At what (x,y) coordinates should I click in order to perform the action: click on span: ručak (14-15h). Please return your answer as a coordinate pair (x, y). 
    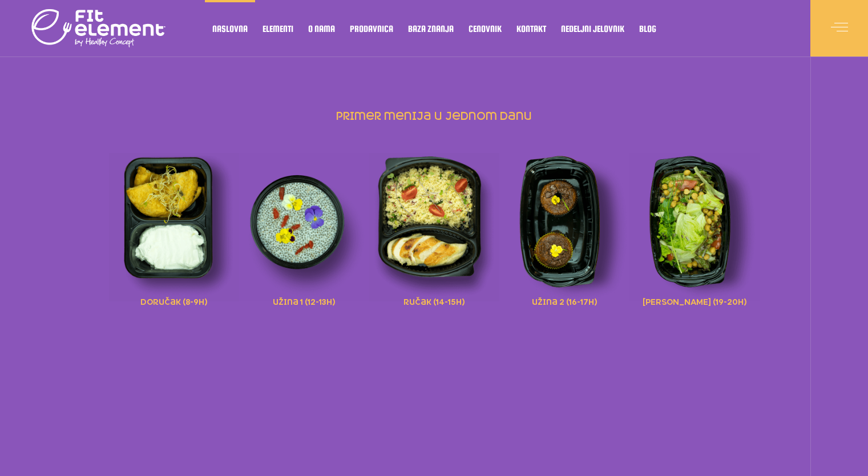
    Looking at the image, I should click on (434, 300).